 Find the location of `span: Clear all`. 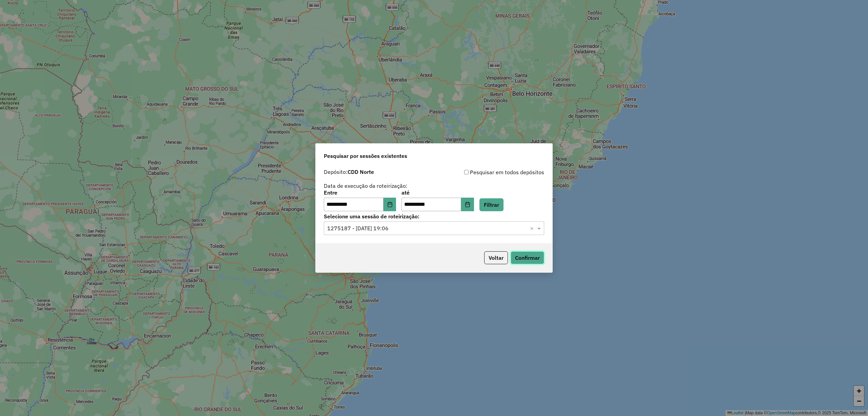

span: Clear all is located at coordinates (533, 228).